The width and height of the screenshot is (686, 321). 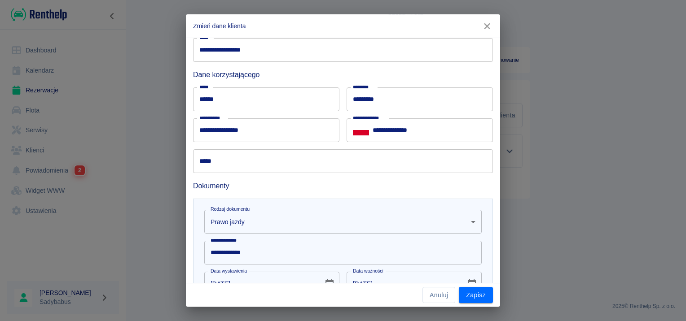 What do you see at coordinates (228, 271) in the screenshot?
I see `label: Data wystawienia` at bounding box center [228, 271].